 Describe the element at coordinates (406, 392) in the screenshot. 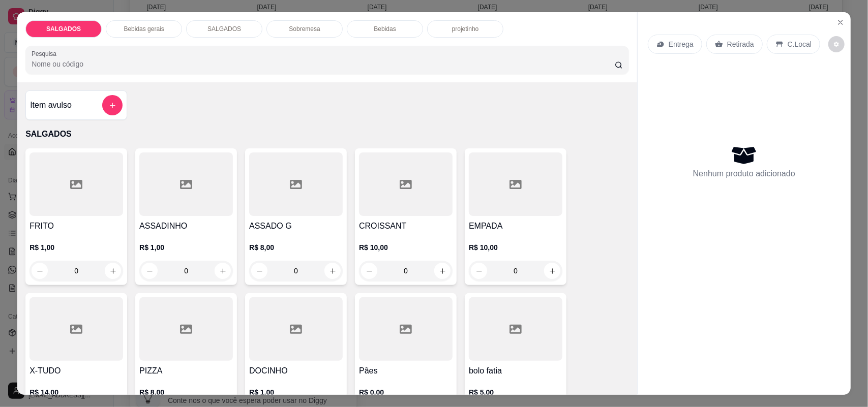

I see `p: R$ 0,00` at that location.